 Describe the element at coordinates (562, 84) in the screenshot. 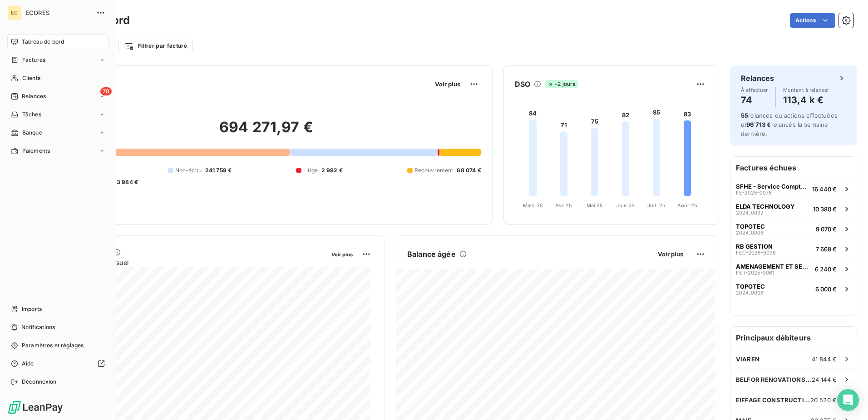

I see `span: -2 jours` at that location.